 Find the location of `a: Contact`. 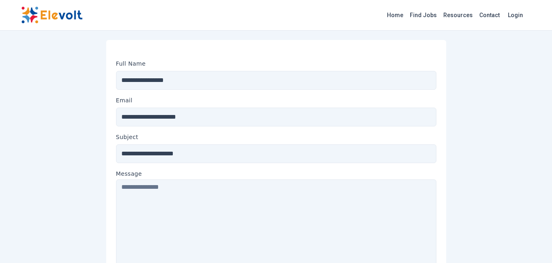

a: Contact is located at coordinates (489, 15).